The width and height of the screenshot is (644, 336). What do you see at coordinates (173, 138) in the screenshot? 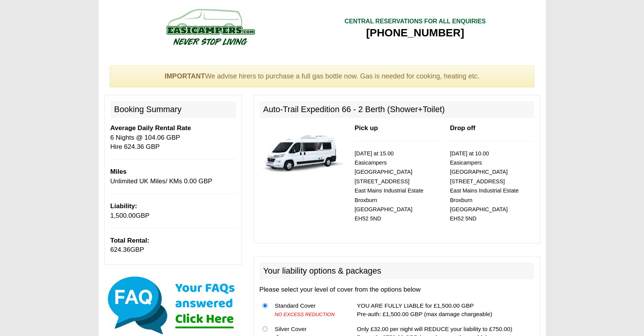
I see `p: 6 Nights @ 104.06 GBP Hire 624.36 GBP` at bounding box center [173, 138].